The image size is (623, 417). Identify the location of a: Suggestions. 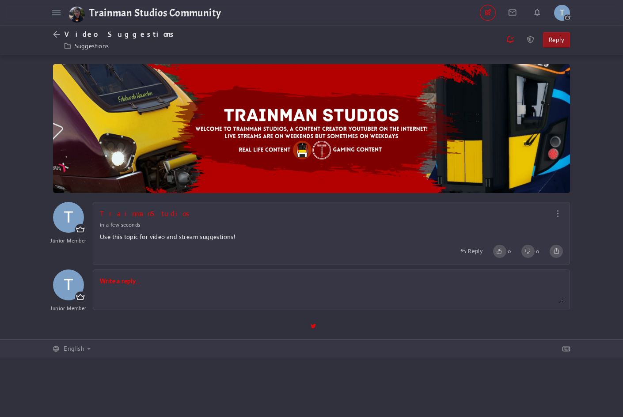
(92, 46).